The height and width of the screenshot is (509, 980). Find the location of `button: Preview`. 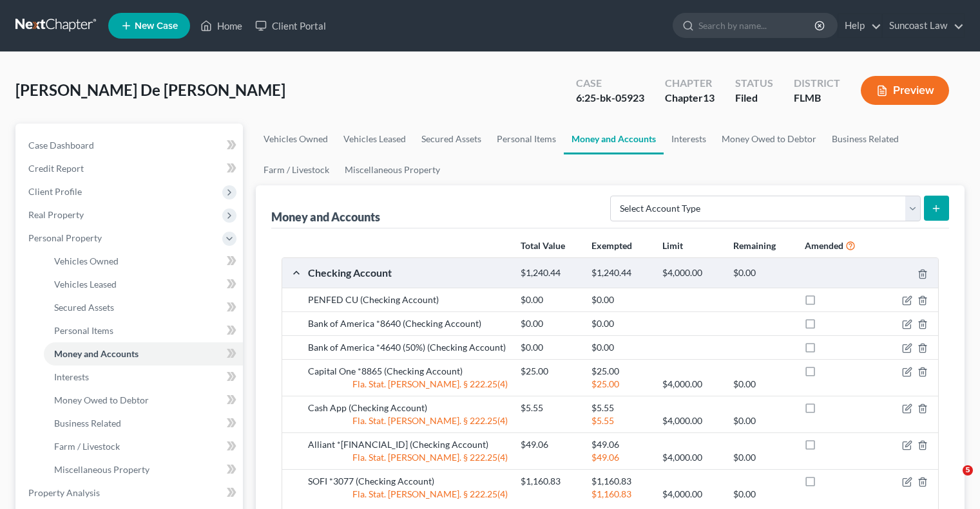

button: Preview is located at coordinates (904, 90).